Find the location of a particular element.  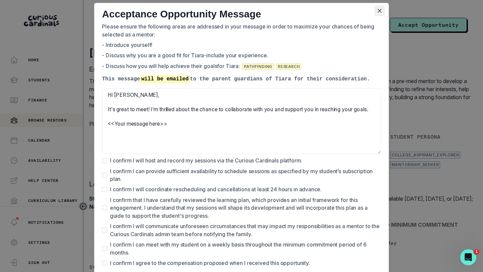

span: I confirm that I have carefully reviewed the learning plan, which provides an initial framework f... is located at coordinates (245, 208).